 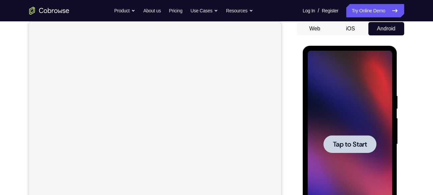 I want to click on button: Web, so click(x=315, y=29).